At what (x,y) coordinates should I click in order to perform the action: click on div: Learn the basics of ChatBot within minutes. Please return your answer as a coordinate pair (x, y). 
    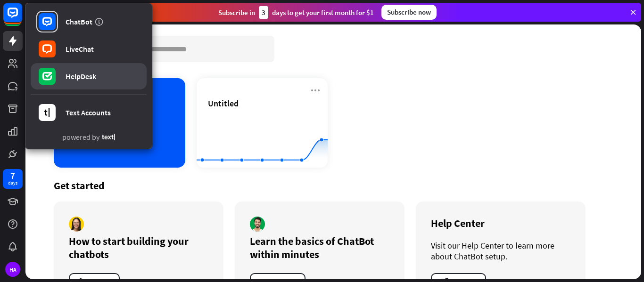
    Looking at the image, I should click on (320, 248).